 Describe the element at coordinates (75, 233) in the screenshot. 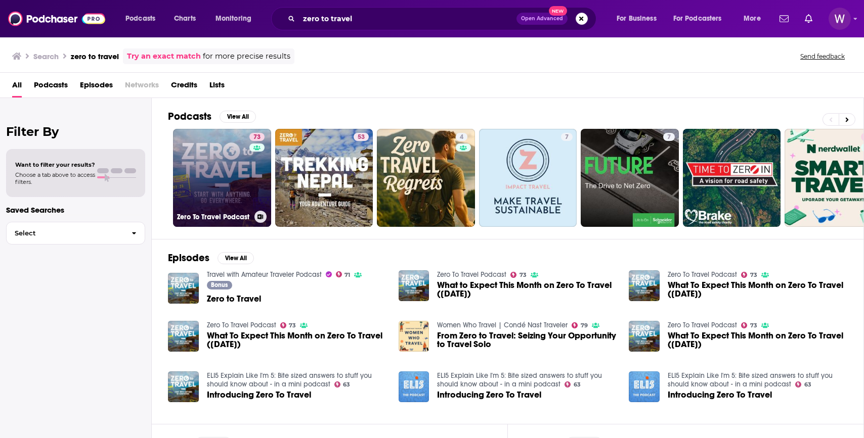

I see `button: Select` at that location.